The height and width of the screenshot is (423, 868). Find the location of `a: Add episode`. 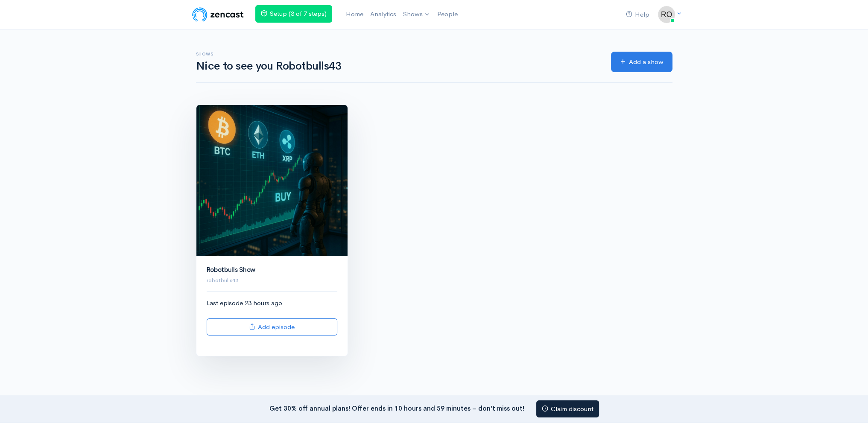

a: Add episode is located at coordinates (272, 327).